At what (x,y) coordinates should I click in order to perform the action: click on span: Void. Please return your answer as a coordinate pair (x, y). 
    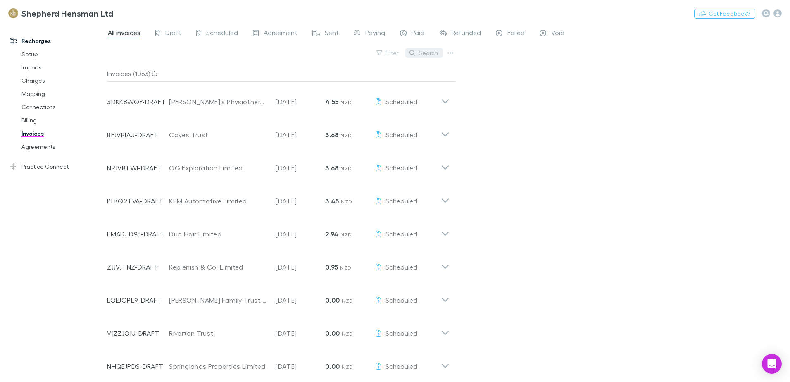
    Looking at the image, I should click on (558, 34).